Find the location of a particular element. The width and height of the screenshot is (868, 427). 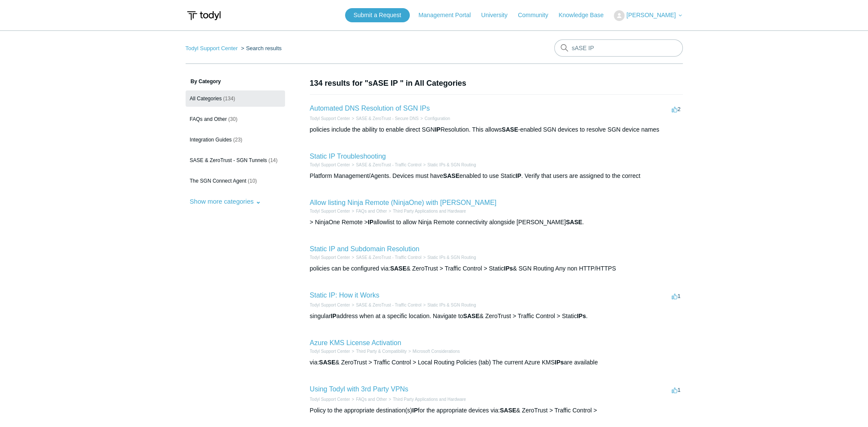

a: All Categories (134) is located at coordinates (235, 99).